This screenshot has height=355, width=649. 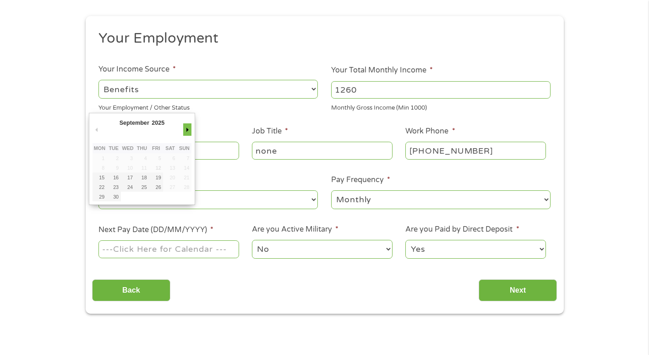 I want to click on label: Next Pay Date (DD/MM/YYYY), so click(x=156, y=230).